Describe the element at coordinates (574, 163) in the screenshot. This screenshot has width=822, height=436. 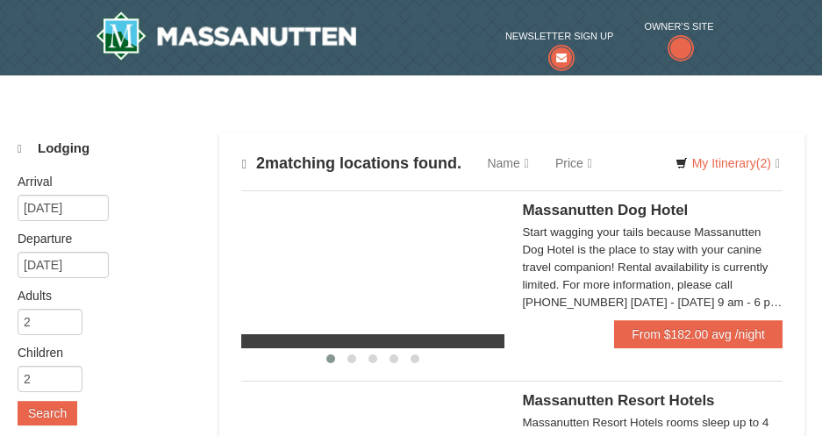
I see `a: Price` at that location.